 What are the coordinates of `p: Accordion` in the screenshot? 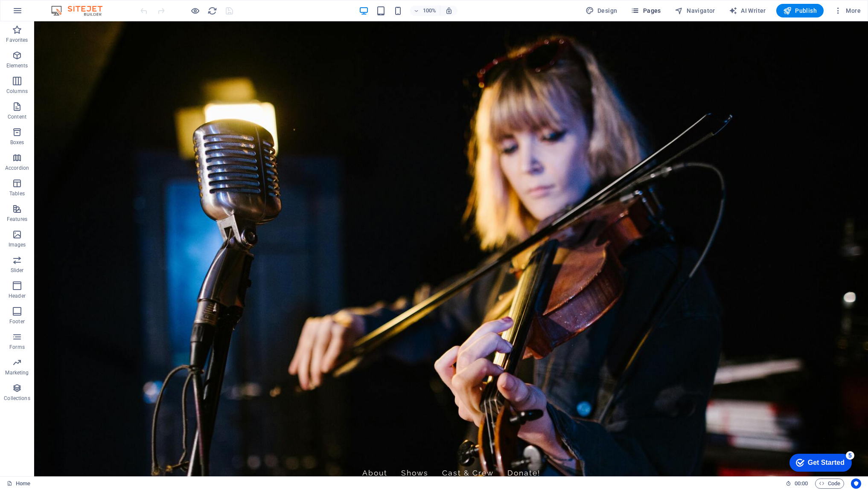 It's located at (17, 168).